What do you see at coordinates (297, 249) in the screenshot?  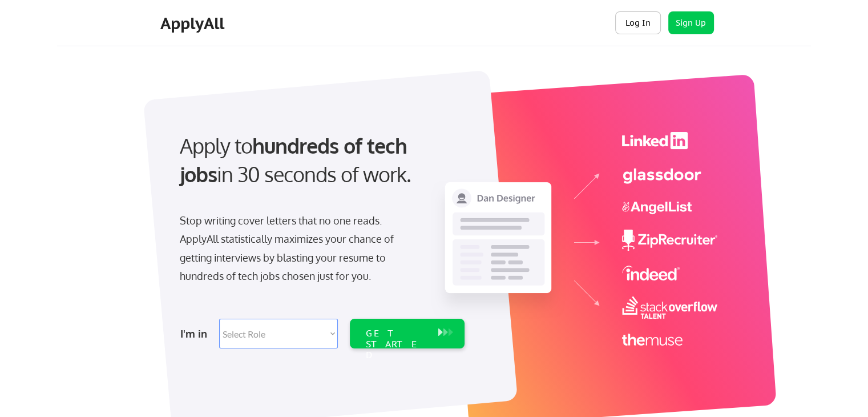 I see `div: Stop writing cover letters that no one reads. ApplyAll statistically maximizes your chance of get...` at bounding box center [297, 249].